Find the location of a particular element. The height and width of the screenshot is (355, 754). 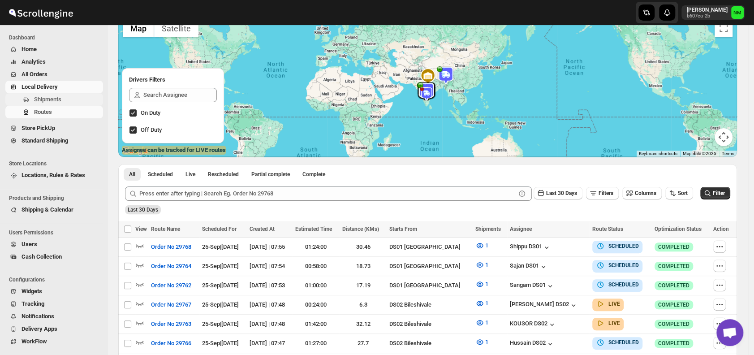

a: Terms (opens in new tab) is located at coordinates (728, 153).